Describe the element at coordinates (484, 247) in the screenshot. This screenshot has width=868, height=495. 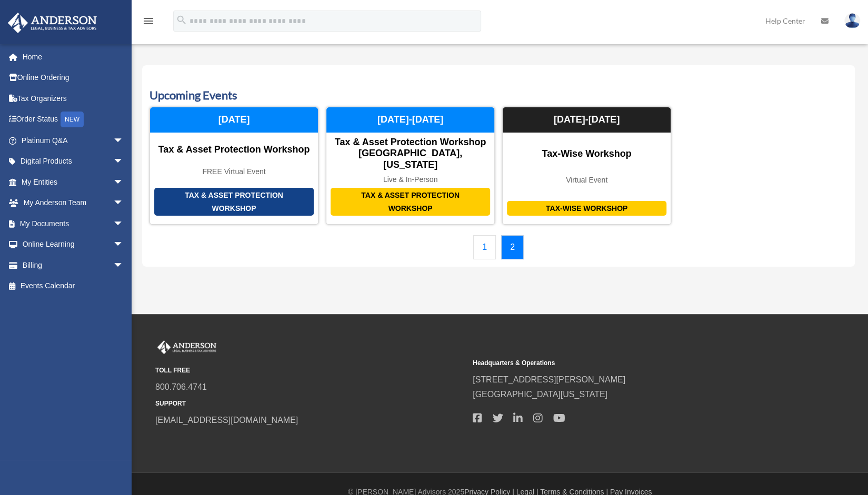
I see `a: 1` at that location.